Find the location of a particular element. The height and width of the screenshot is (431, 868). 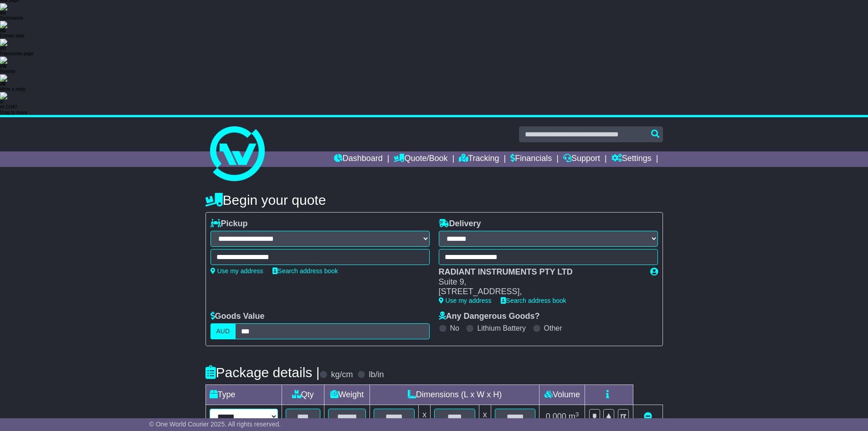

a: Support is located at coordinates (581, 159).